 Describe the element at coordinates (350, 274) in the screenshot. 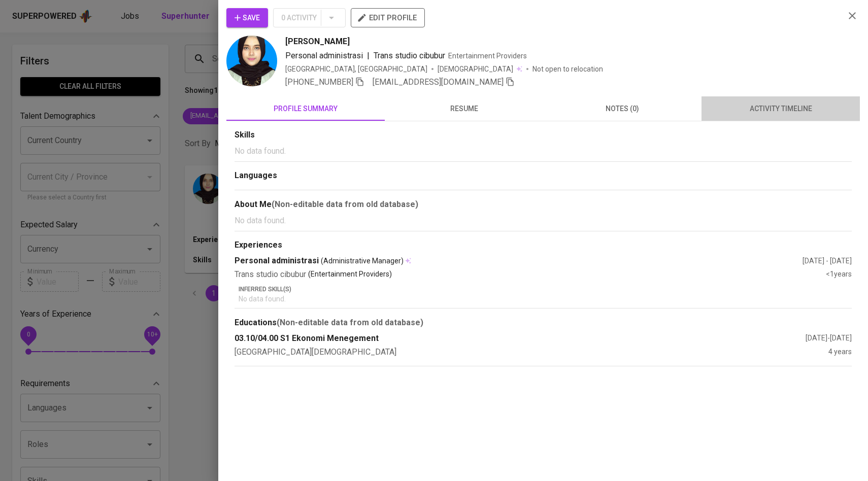

I see `p: (Entertainment Providers)` at that location.